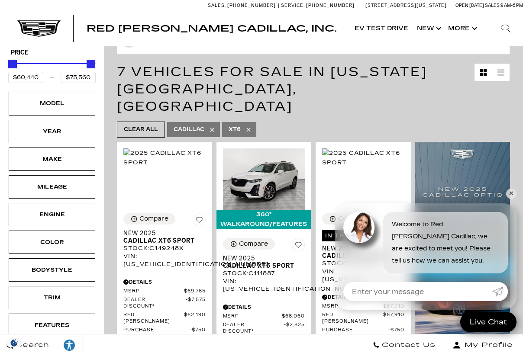 This screenshot has width=523, height=356. I want to click on img: Opt-Out Icon, so click(14, 343).